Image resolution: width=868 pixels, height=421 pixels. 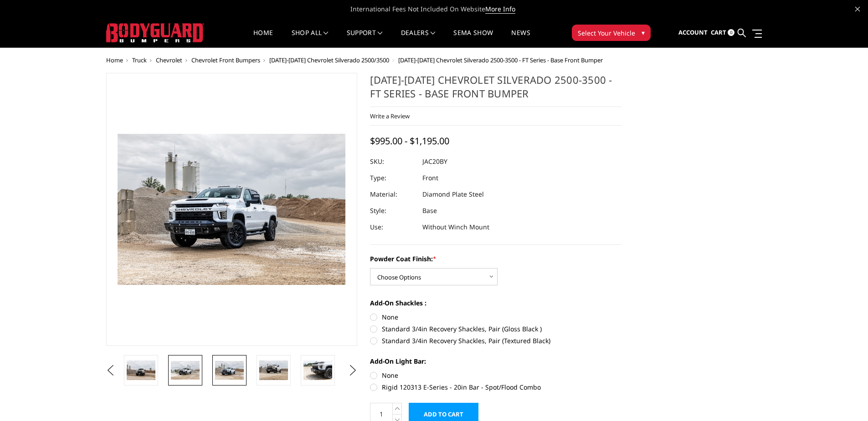 I want to click on button: Next, so click(x=353, y=371).